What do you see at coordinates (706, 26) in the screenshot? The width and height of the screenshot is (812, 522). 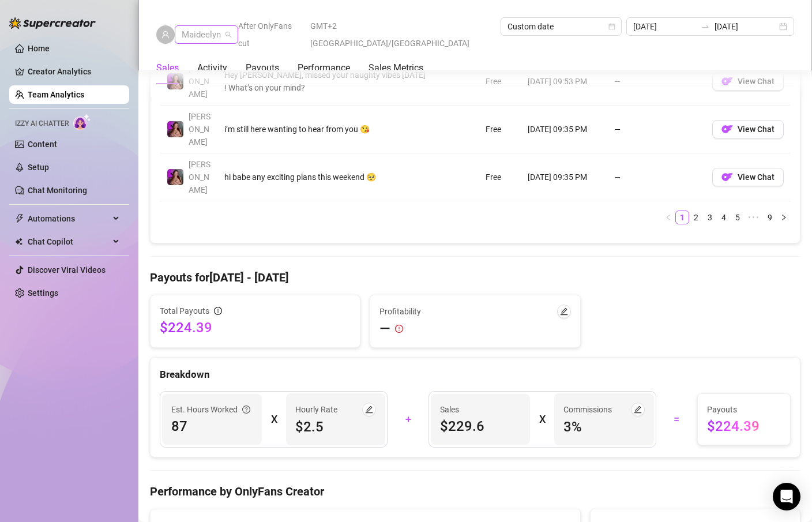 I see `span: to` at bounding box center [706, 26].